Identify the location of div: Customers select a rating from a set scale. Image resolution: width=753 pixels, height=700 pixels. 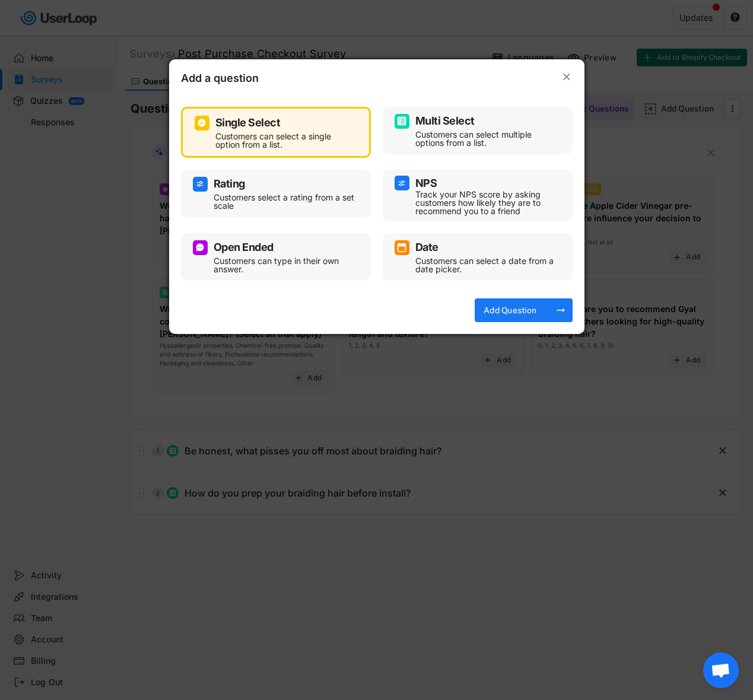
(285, 202).